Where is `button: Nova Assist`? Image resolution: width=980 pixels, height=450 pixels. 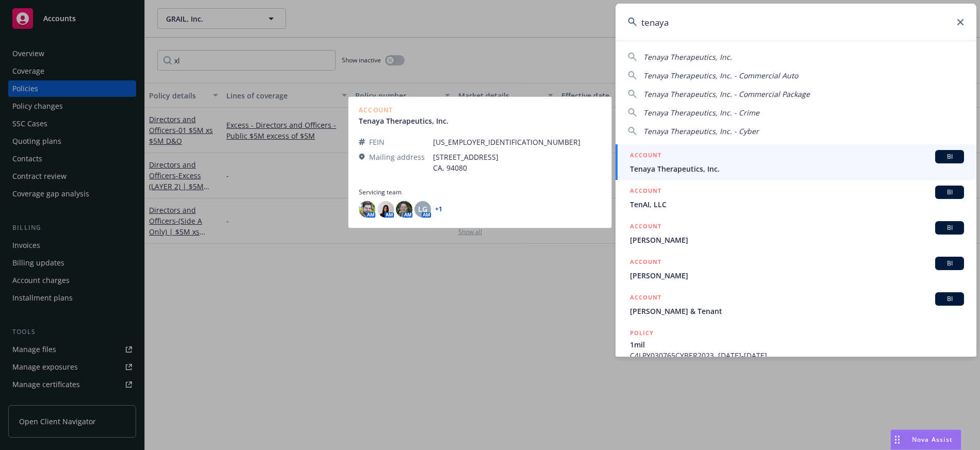 button: Nova Assist is located at coordinates (926, 440).